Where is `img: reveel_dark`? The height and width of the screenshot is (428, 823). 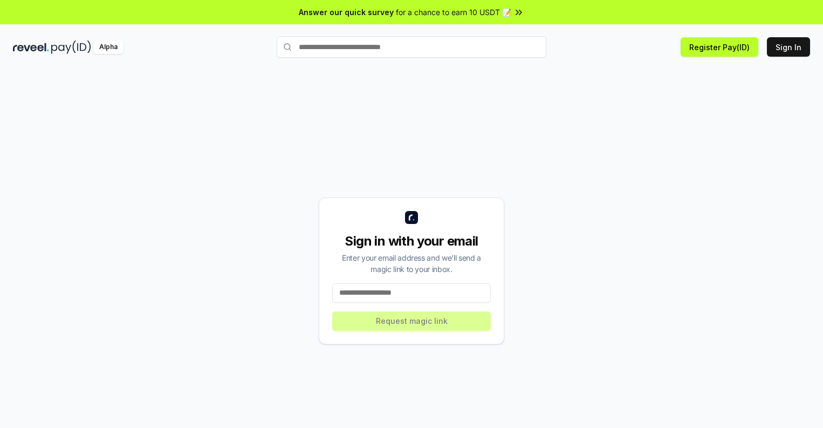 img: reveel_dark is located at coordinates (31, 47).